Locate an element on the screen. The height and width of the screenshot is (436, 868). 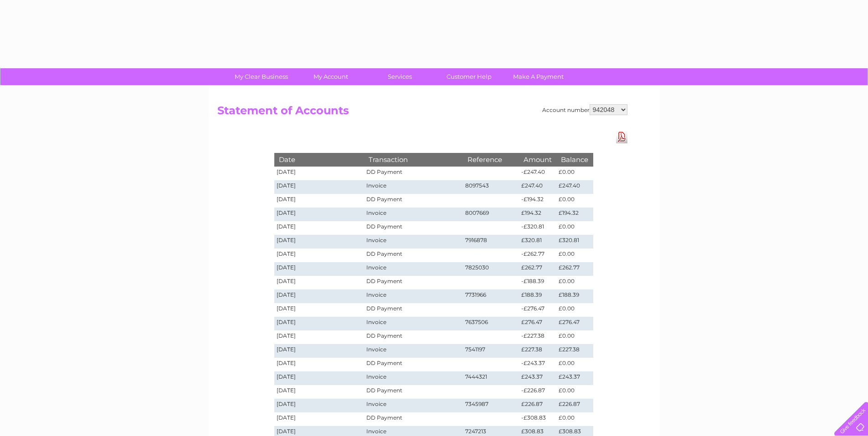
td: -£194.32 is located at coordinates (538, 201).